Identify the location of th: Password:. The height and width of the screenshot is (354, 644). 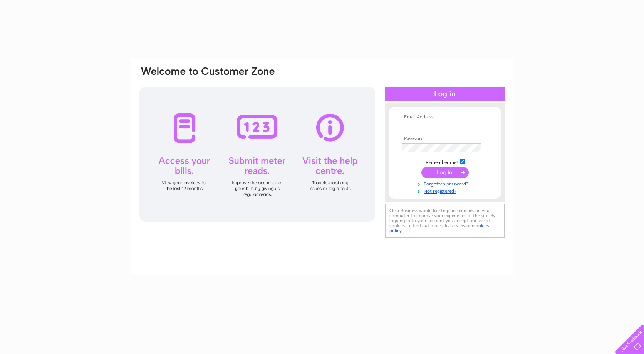
(444, 138).